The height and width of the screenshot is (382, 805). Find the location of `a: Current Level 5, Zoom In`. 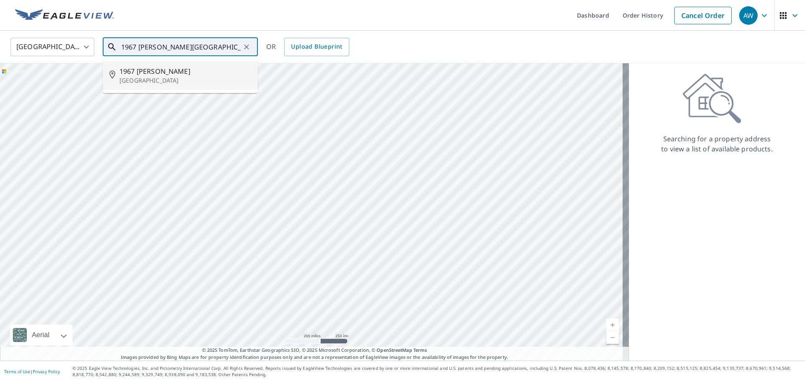

a: Current Level 5, Zoom In is located at coordinates (612, 325).